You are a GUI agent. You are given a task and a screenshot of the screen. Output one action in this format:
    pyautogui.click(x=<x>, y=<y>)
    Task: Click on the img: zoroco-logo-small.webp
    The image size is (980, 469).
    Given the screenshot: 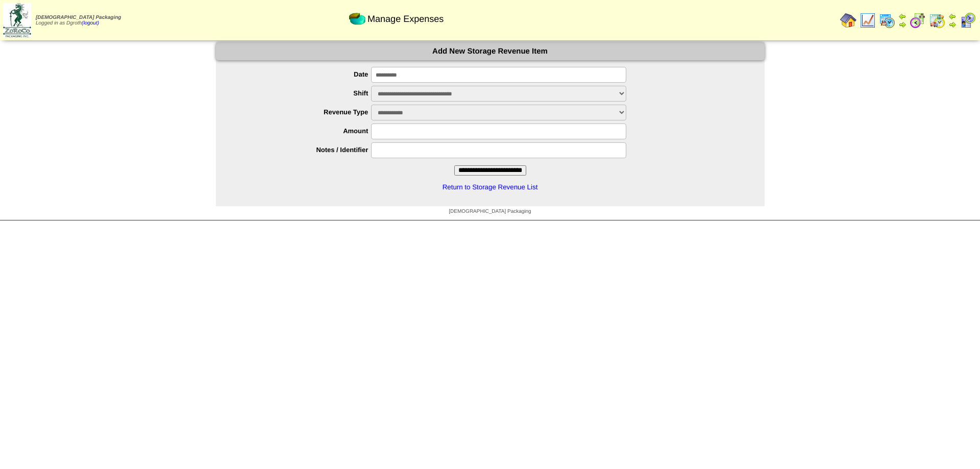 What is the action you would take?
    pyautogui.click(x=17, y=20)
    